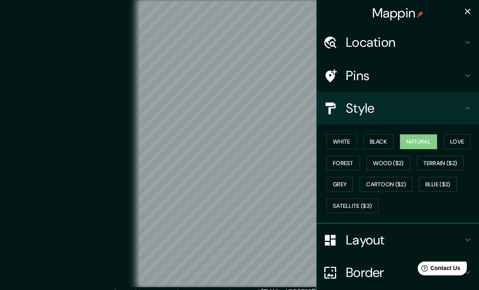 The width and height of the screenshot is (479, 290). Describe the element at coordinates (398, 272) in the screenshot. I see `div: Border` at that location.